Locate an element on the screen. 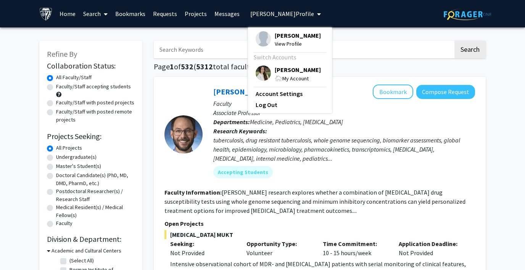 The height and width of the screenshot is (270, 525). button: Add Jeffrey Tornheim to Bookmarks is located at coordinates (393, 92).